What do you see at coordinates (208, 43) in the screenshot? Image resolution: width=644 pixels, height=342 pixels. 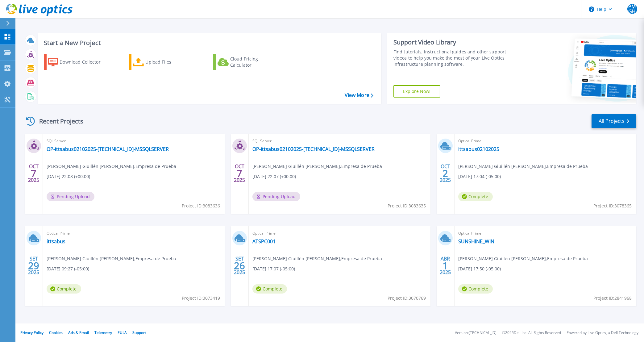 I see `h3: Start a New Project` at bounding box center [208, 43].